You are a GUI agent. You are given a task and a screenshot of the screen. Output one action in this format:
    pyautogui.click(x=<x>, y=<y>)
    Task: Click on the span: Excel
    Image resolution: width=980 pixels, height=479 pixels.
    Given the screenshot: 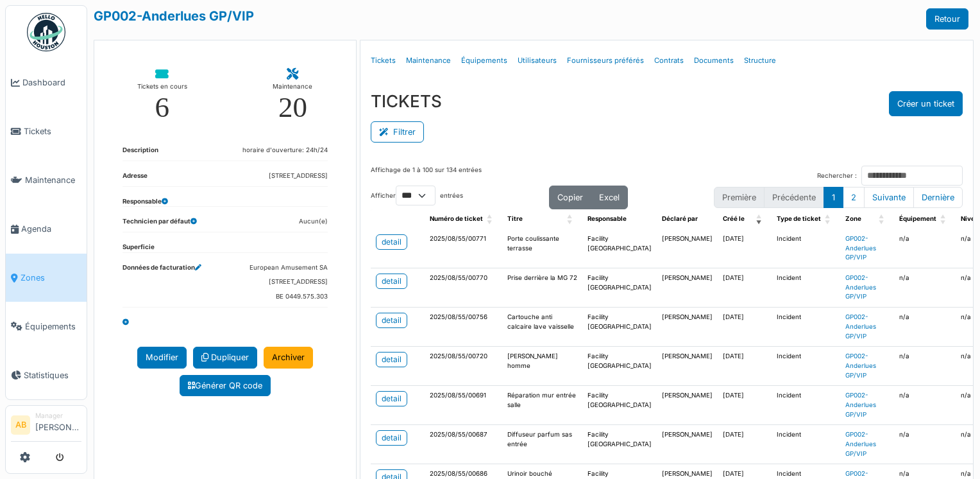 What is the action you would take?
    pyautogui.click(x=609, y=197)
    